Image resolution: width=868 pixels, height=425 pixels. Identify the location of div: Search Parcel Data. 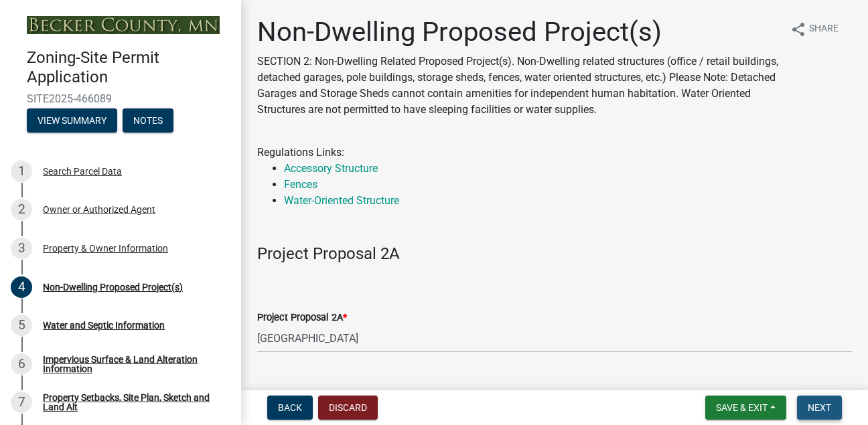
(82, 171).